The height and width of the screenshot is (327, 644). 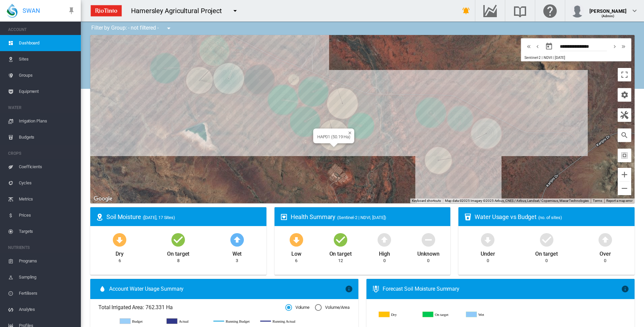 What do you see at coordinates (178, 261) in the screenshot?
I see `div: 8` at bounding box center [178, 261].